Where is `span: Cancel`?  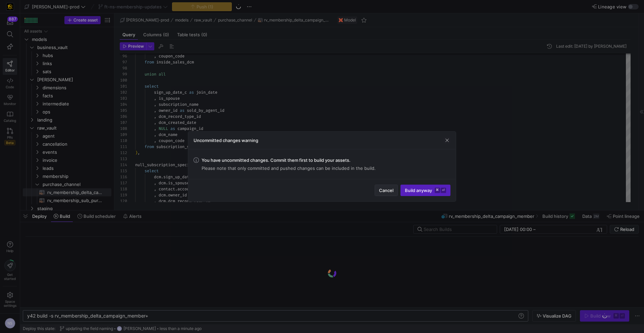 span: Cancel is located at coordinates (386, 190).